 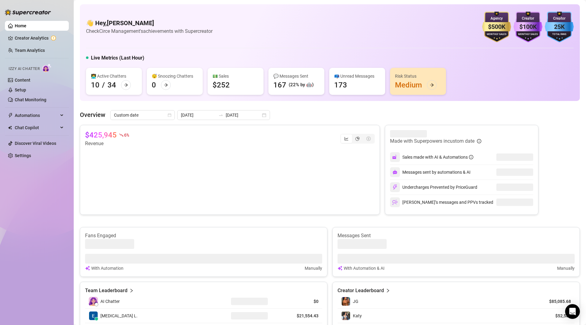 I want to click on article: Fans Engaged, so click(x=204, y=236).